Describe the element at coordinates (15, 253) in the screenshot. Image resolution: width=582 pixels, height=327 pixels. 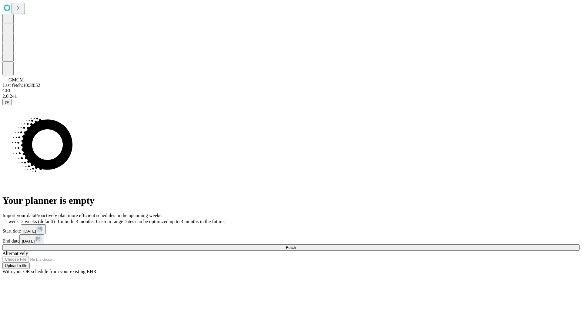
I see `span: Alternatively` at that location.